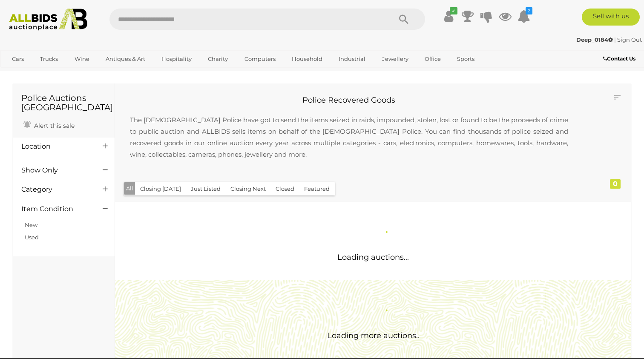 This screenshot has width=644, height=359. I want to click on a: Sign Out, so click(629, 40).